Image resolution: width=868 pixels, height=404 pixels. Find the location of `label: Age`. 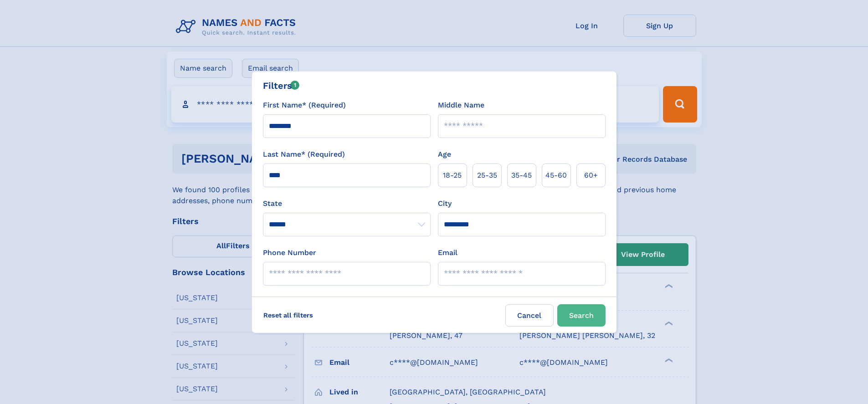

label: Age is located at coordinates (444, 155).